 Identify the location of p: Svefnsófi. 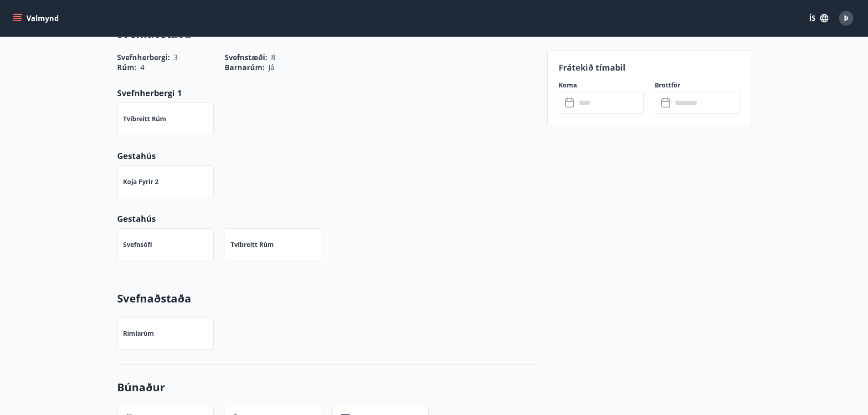
(137, 244).